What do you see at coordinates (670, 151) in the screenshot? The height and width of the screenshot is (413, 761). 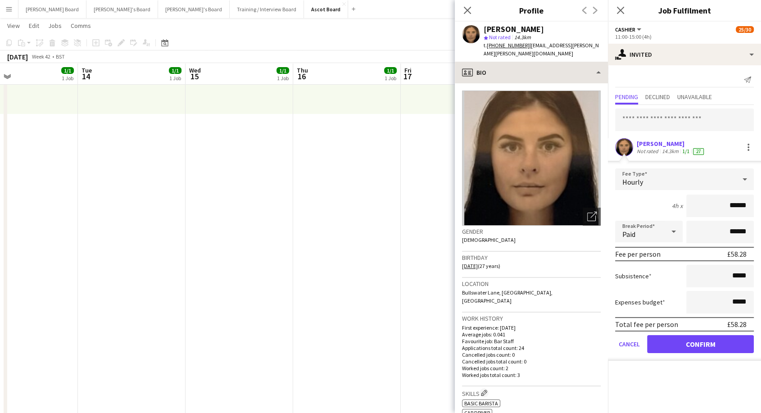 I see `div: 14.3km` at bounding box center [670, 151].